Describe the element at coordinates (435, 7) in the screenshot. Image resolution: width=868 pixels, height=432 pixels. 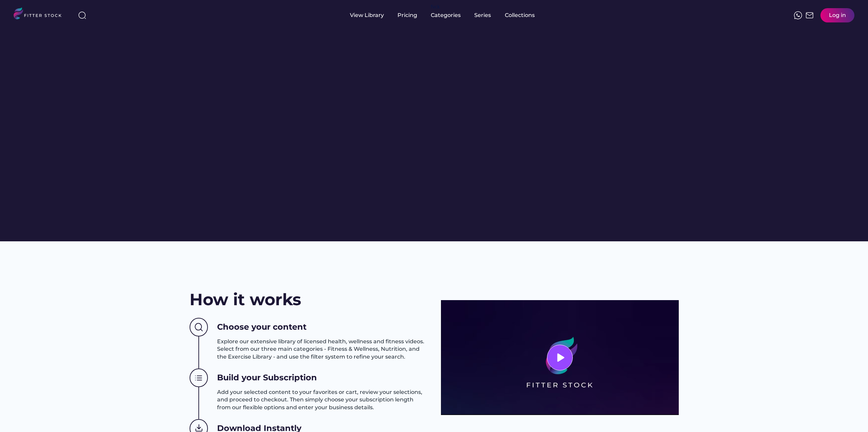
I see `div: fvck` at that location.